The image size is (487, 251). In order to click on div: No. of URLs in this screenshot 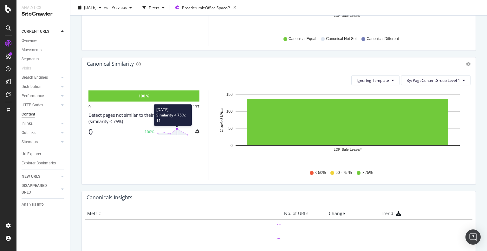, I will do `click(282, 213)`.